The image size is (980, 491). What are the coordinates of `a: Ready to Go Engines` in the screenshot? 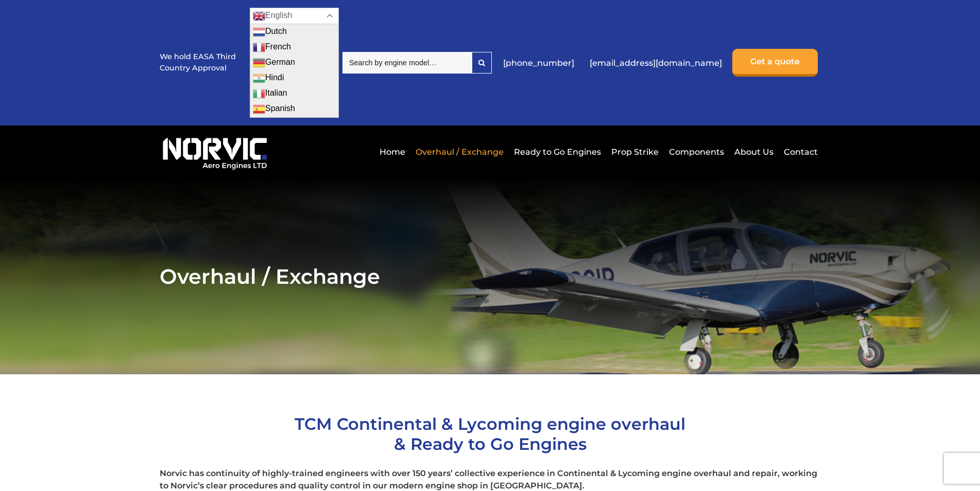 It's located at (557, 152).